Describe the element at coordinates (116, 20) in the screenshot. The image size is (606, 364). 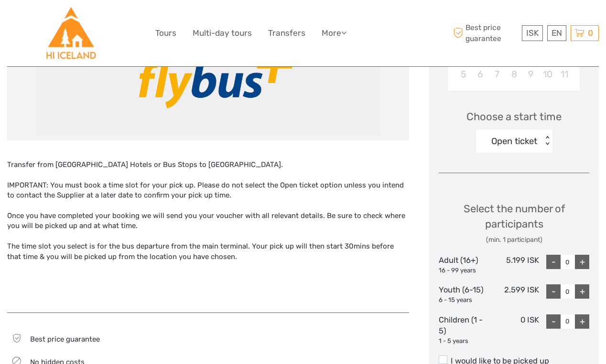
I see `button: Open LiveChat chat widget` at that location.